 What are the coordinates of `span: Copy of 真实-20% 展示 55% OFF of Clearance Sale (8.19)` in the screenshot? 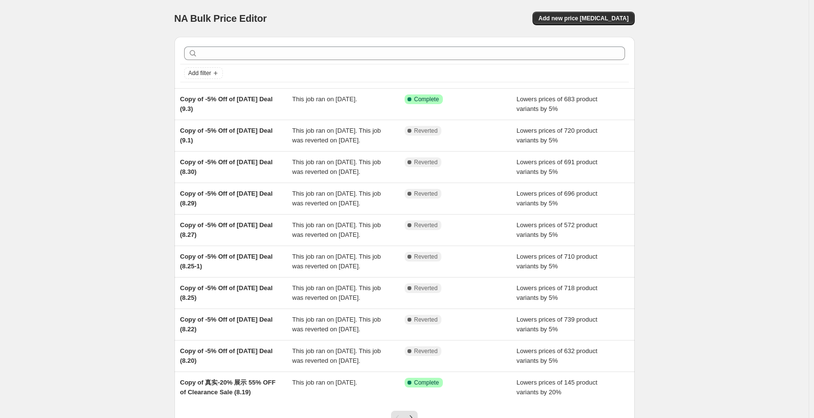 It's located at (228, 387).